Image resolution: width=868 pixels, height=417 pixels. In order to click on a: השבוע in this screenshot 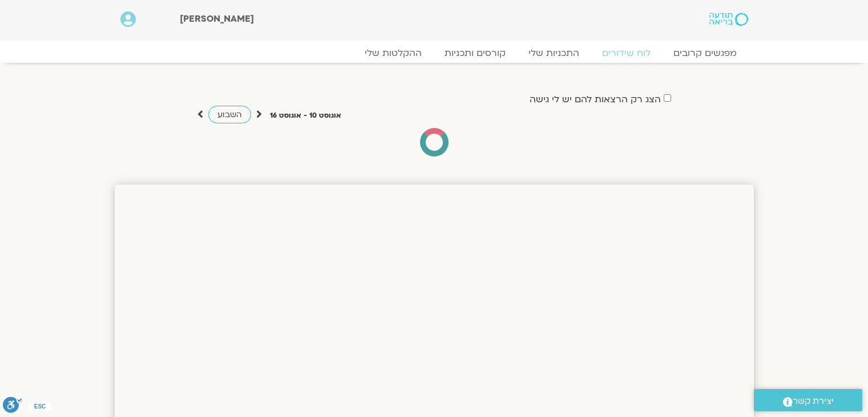, I will do `click(229, 114)`.